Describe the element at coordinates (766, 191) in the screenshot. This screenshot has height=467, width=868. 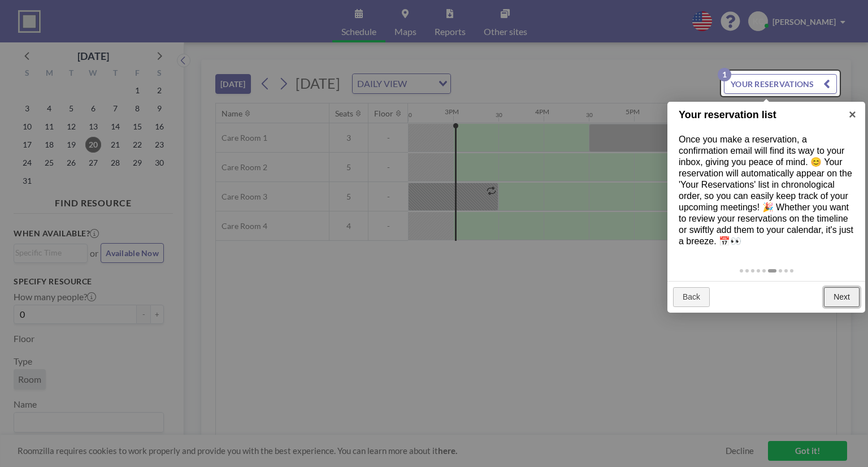
I see `div: Once you make a reservation, a confirmation email will find its way to your inbox, giving you pea...` at that location.